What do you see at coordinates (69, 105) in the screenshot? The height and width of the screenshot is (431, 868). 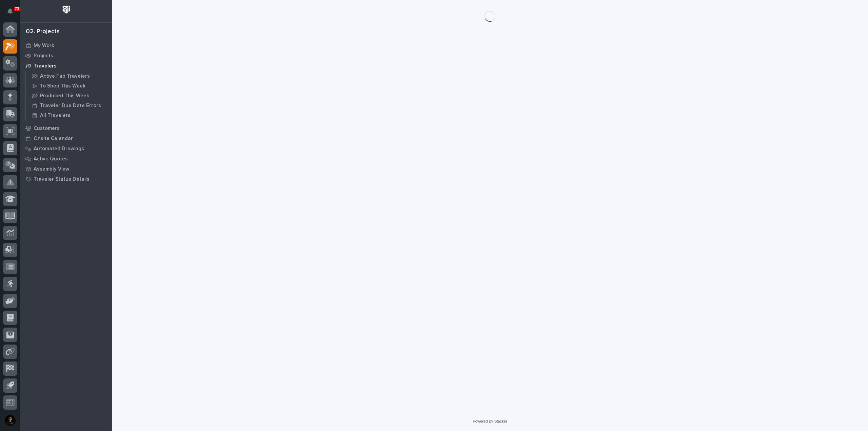 I see `a: Traveler Due Date Errors` at bounding box center [69, 105].